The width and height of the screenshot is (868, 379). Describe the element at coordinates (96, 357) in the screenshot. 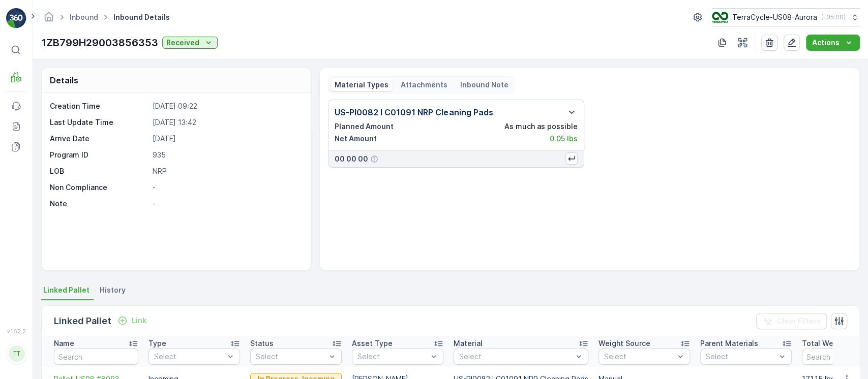

I see `input: Search` at that location.